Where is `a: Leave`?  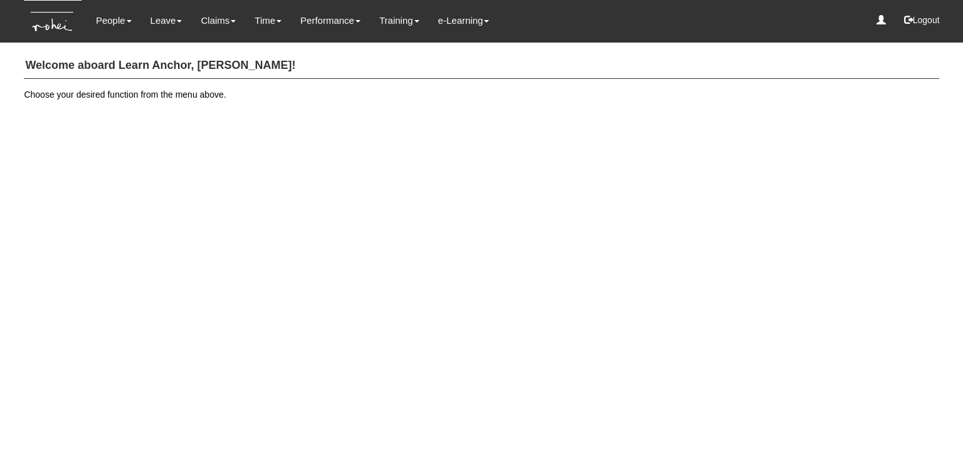
a: Leave is located at coordinates (166, 21).